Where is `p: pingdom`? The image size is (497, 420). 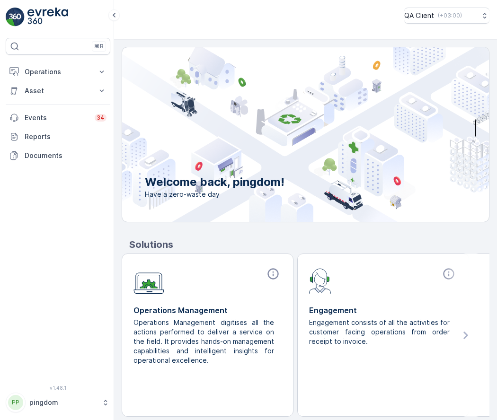
p: pingdom is located at coordinates (63, 403).